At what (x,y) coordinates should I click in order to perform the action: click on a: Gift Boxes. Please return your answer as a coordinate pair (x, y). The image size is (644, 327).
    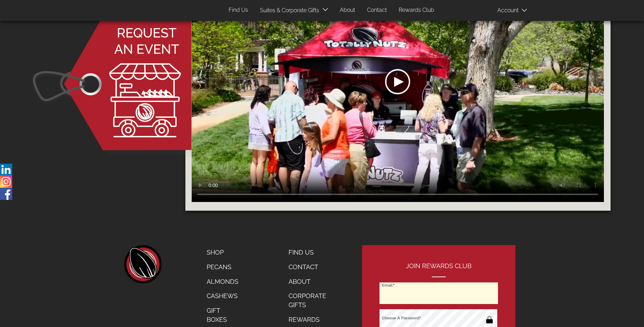
    Looking at the image, I should click on (223, 314).